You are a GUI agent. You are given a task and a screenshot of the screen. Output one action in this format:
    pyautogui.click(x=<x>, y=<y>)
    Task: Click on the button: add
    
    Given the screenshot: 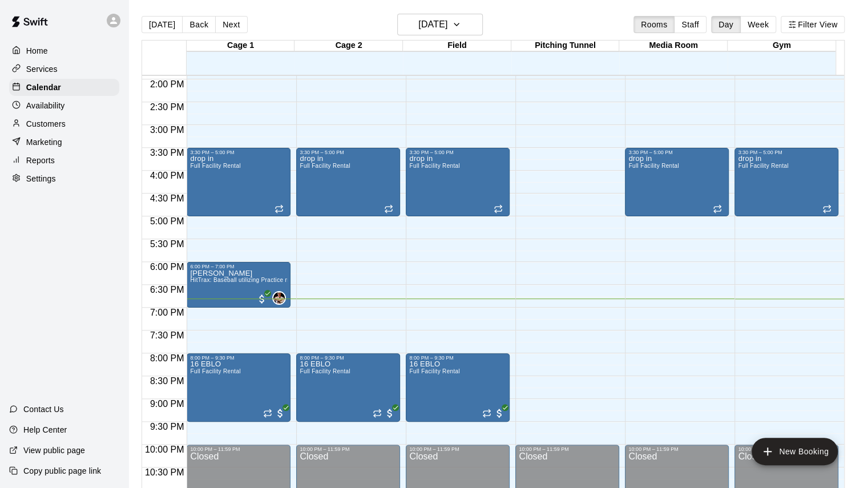 What is the action you would take?
    pyautogui.click(x=795, y=451)
    